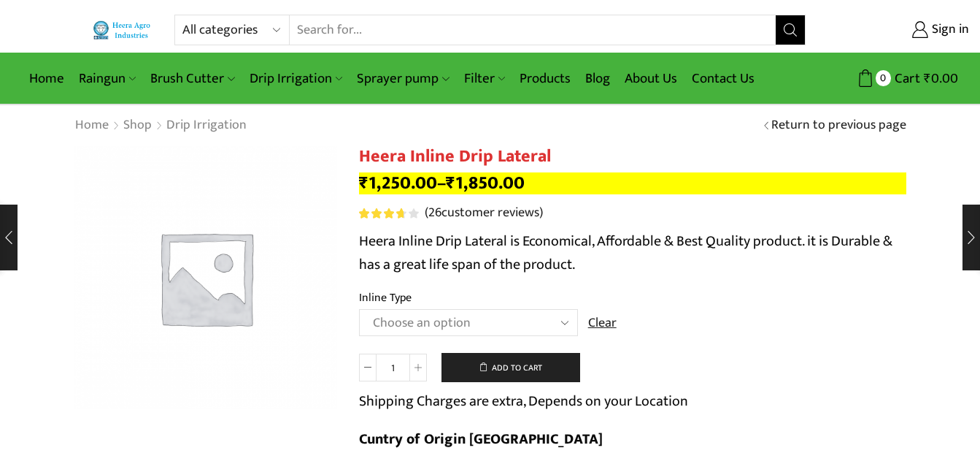  I want to click on a: Sprayer pump, so click(403, 78).